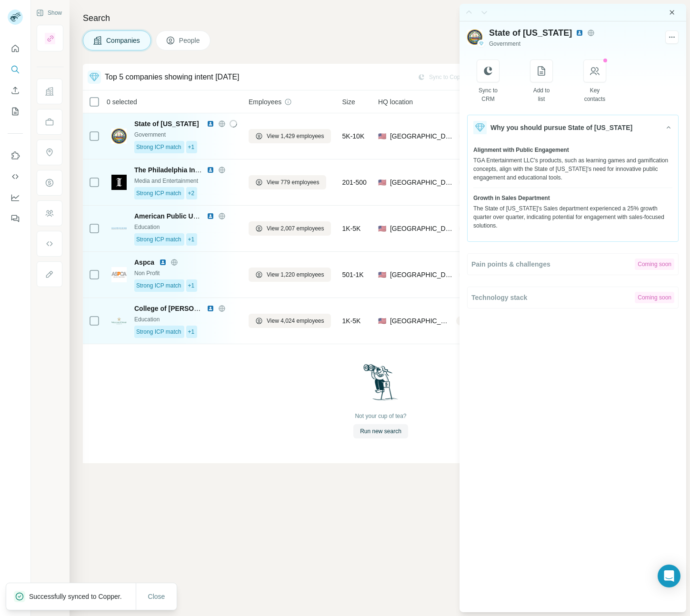  I want to click on button: Run new search, so click(381, 431).